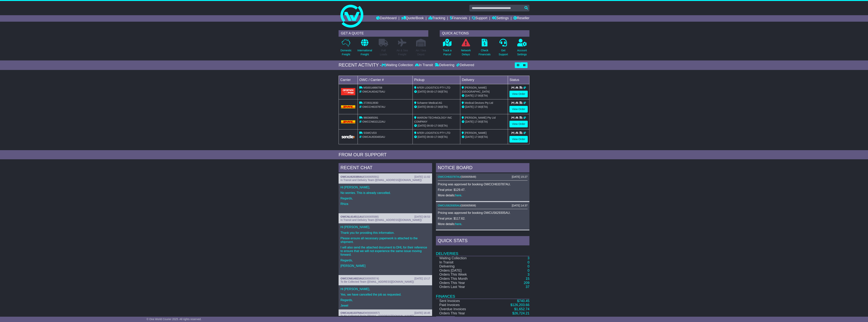 Image resolution: width=868 pixels, height=322 pixels. What do you see at coordinates (527, 287) in the screenshot?
I see `a: 37` at bounding box center [527, 287].